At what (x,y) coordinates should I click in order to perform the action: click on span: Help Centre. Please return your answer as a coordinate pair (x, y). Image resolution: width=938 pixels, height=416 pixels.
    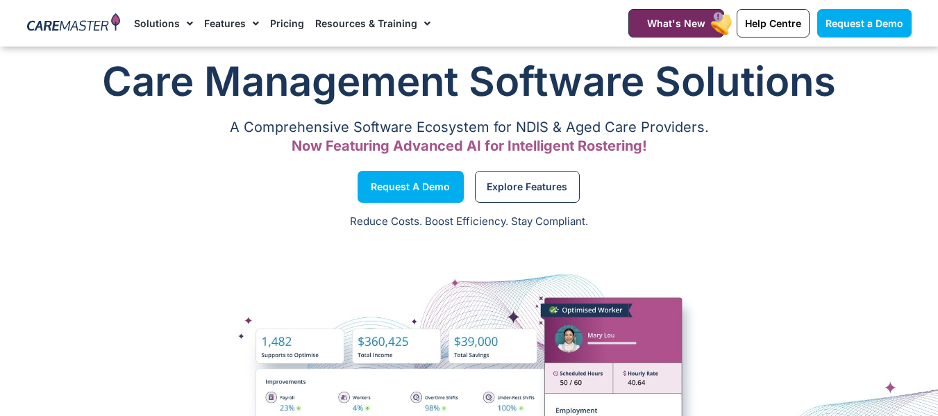
    Looking at the image, I should click on (773, 23).